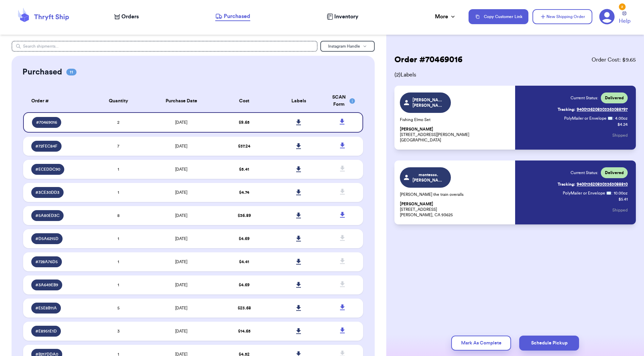 The image size is (644, 356). I want to click on th: Order #, so click(57, 101).